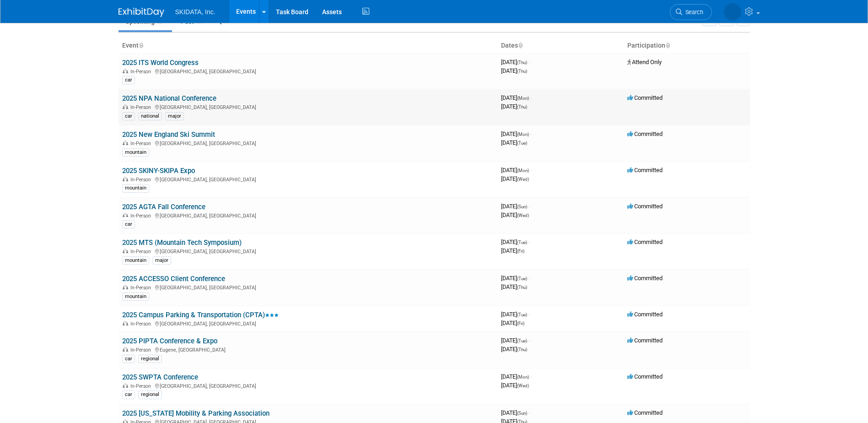  Describe the element at coordinates (150, 116) in the screenshot. I see `div: national` at that location.